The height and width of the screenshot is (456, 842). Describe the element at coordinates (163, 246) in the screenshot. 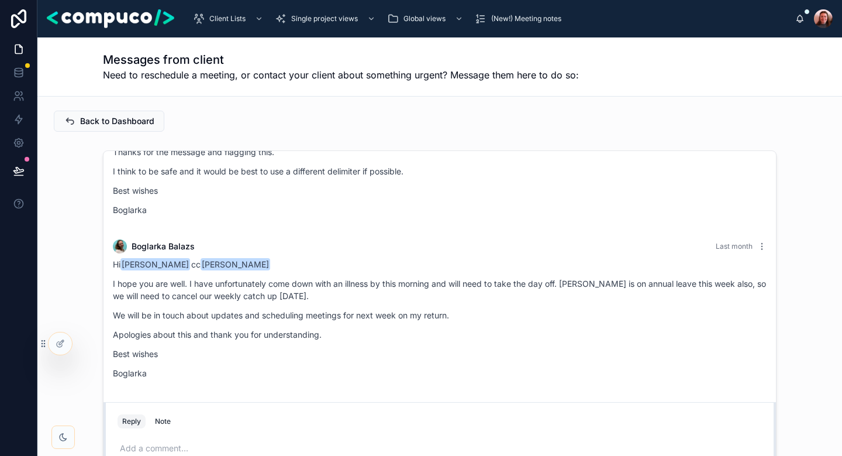

I see `span: Boglarka Balazs` at that location.